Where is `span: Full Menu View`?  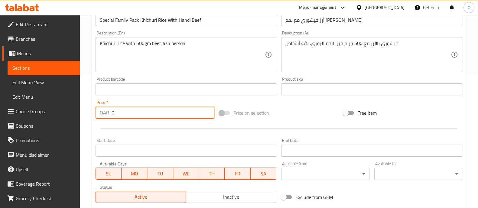 span: Full Menu View is located at coordinates (44, 83).